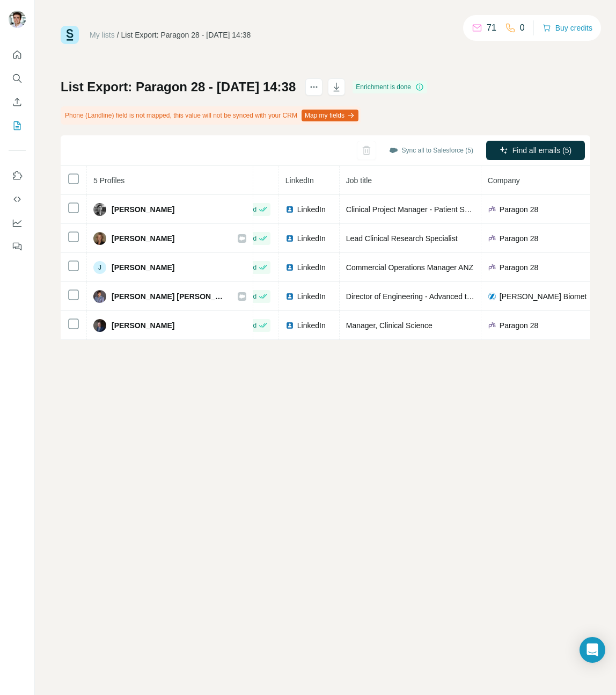 The width and height of the screenshot is (616, 695). Describe the element at coordinates (389, 326) in the screenshot. I see `span: Manager, Clinical Science` at that location.